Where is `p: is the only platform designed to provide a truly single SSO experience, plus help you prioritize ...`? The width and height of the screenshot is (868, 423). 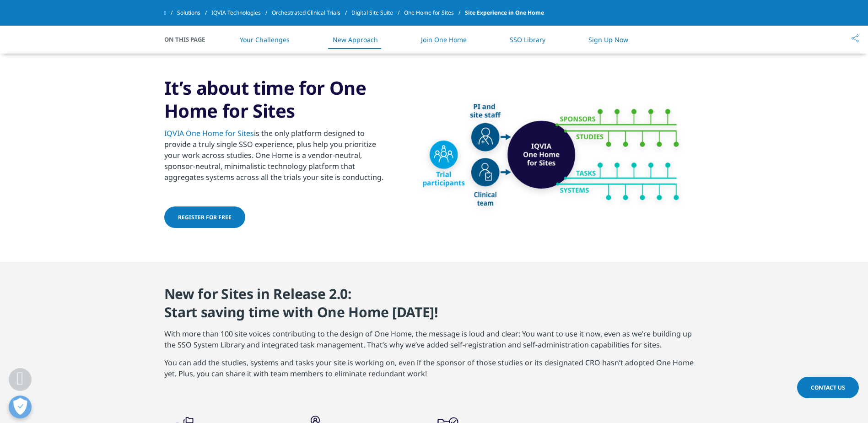
p: is the only platform designed to provide a truly single SSO experience, plus help you prioritize ... is located at coordinates (275, 158).